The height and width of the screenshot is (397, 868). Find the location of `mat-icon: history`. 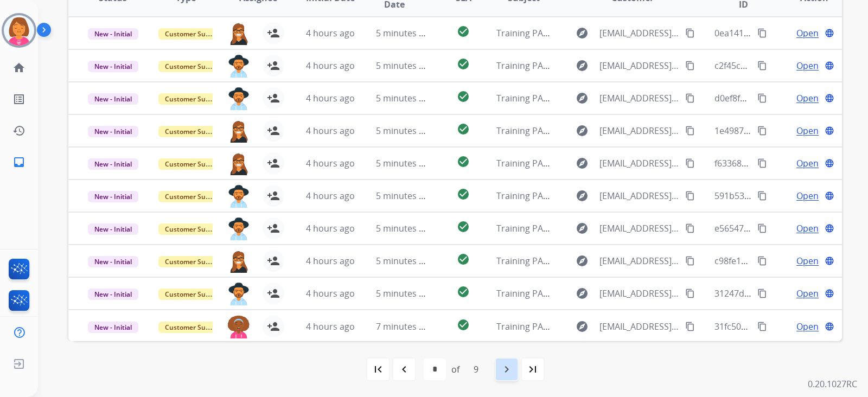

mat-icon: history is located at coordinates (19, 130).